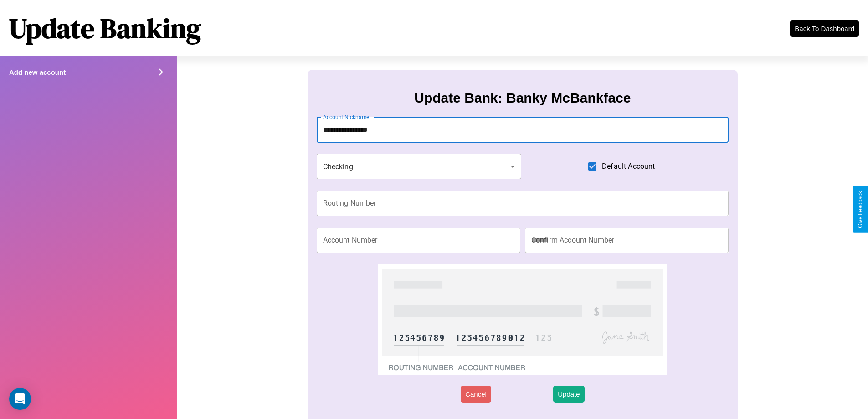 This screenshot has width=868, height=419. Describe the element at coordinates (419, 167) in the screenshot. I see `div: Checking` at that location.